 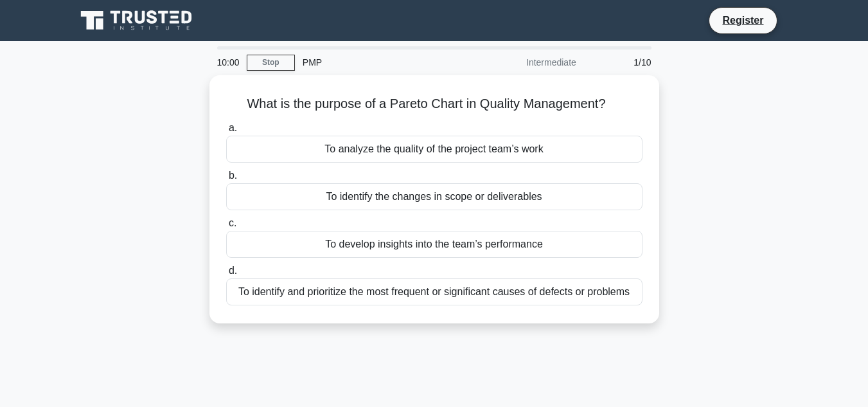 What do you see at coordinates (271, 62) in the screenshot?
I see `a: Stop` at bounding box center [271, 62].